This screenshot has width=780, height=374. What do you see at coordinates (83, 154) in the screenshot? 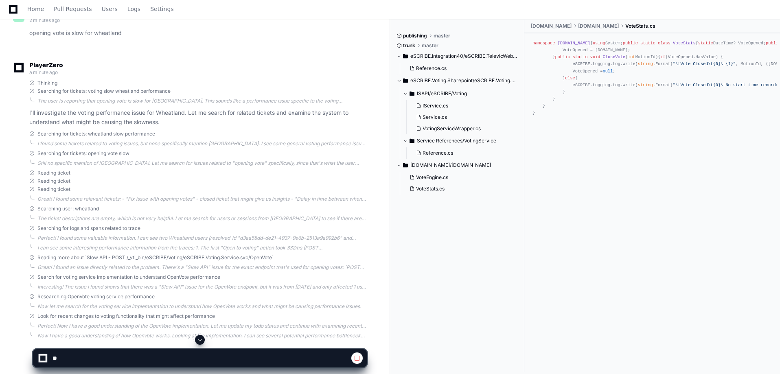
I see `span: Searching for tickets: opening vote slow` at bounding box center [83, 154].